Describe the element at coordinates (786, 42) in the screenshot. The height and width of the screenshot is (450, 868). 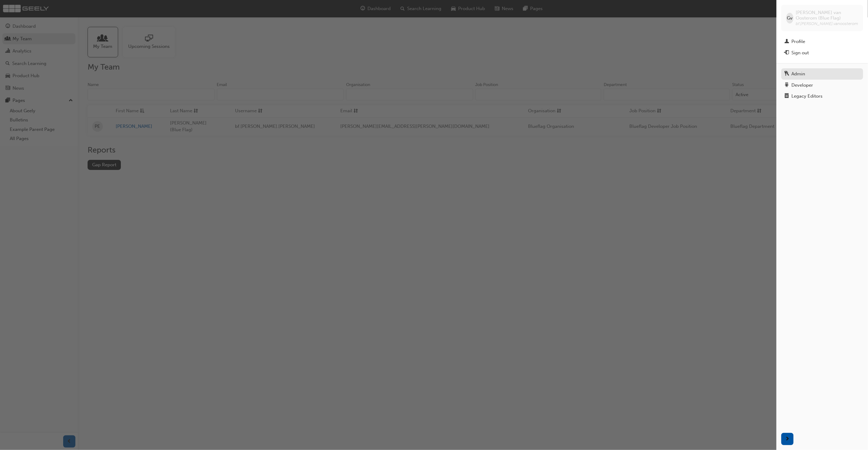
I see `span: man-icon` at that location.